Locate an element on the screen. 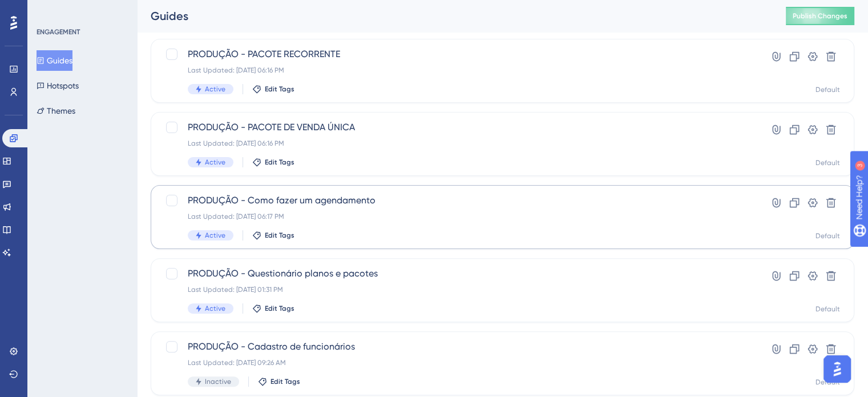 This screenshot has height=397, width=868. button: Guides is located at coordinates (54, 61).